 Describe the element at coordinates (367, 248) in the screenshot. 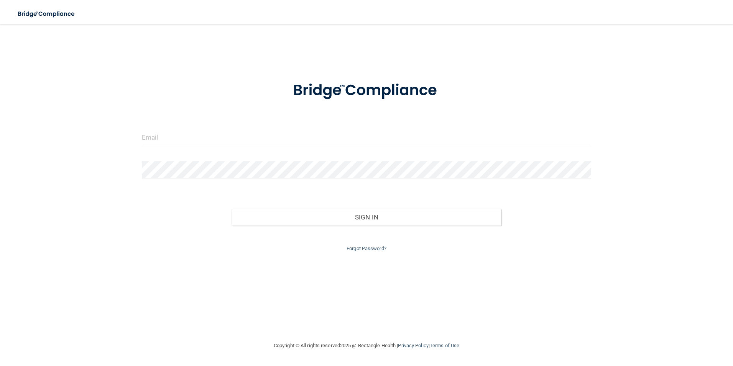

I see `a: Forgot Password?` at that location.